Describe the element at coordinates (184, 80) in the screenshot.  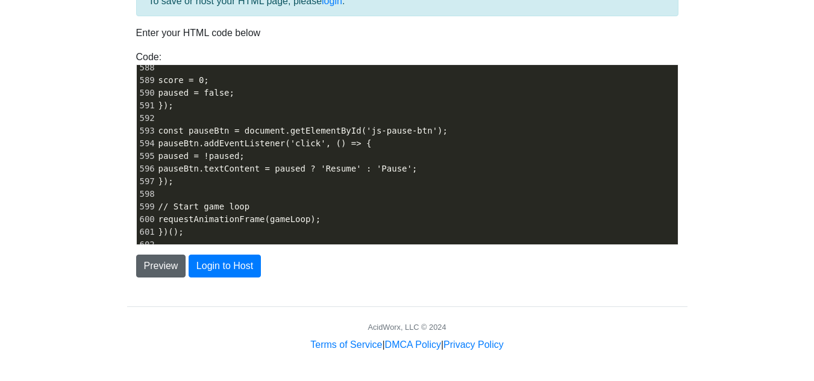
I see `span: score = 0;` at that location.